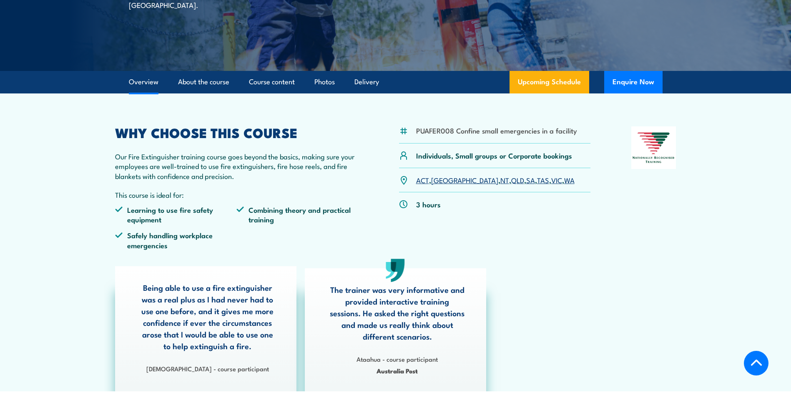 This screenshot has height=398, width=791. Describe the element at coordinates (176, 240) in the screenshot. I see `li: Safely handling workplace emergencies` at that location.